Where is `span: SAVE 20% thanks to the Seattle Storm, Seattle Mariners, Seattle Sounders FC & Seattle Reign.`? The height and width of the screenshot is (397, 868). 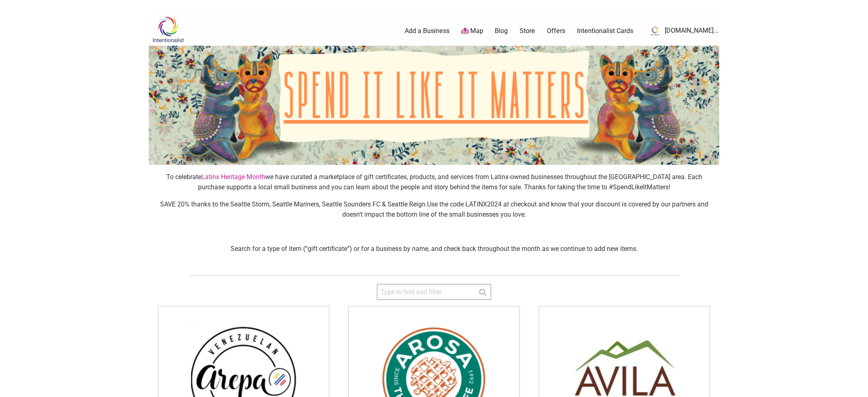
span: SAVE 20% thanks to the Seattle Storm, Seattle Mariners, Seattle Sounders FC & Seattle Reign. is located at coordinates (293, 204).